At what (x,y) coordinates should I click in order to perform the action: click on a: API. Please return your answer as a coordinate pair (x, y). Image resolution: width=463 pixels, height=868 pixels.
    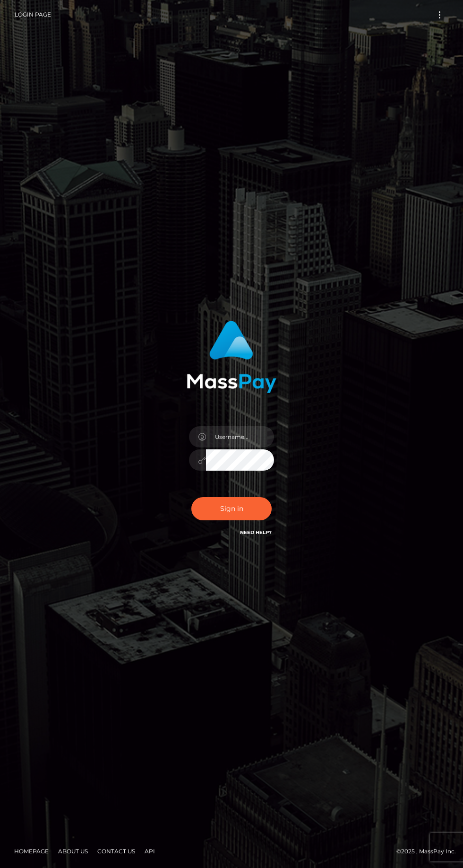
    Looking at the image, I should click on (150, 851).